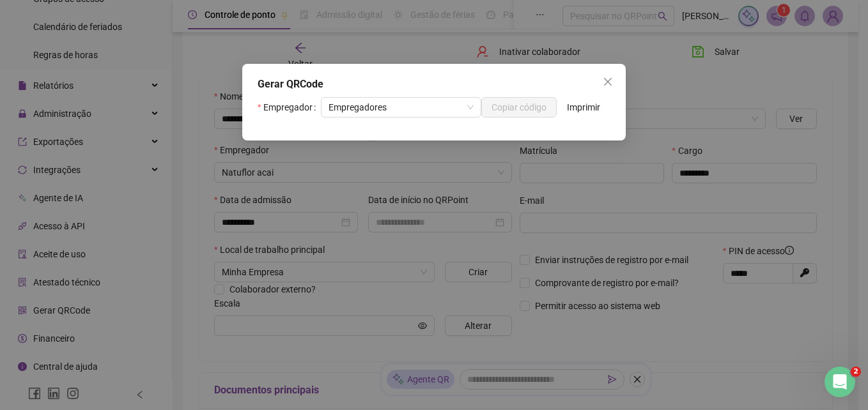  What do you see at coordinates (289, 107) in the screenshot?
I see `label: Empregador` at bounding box center [289, 107].